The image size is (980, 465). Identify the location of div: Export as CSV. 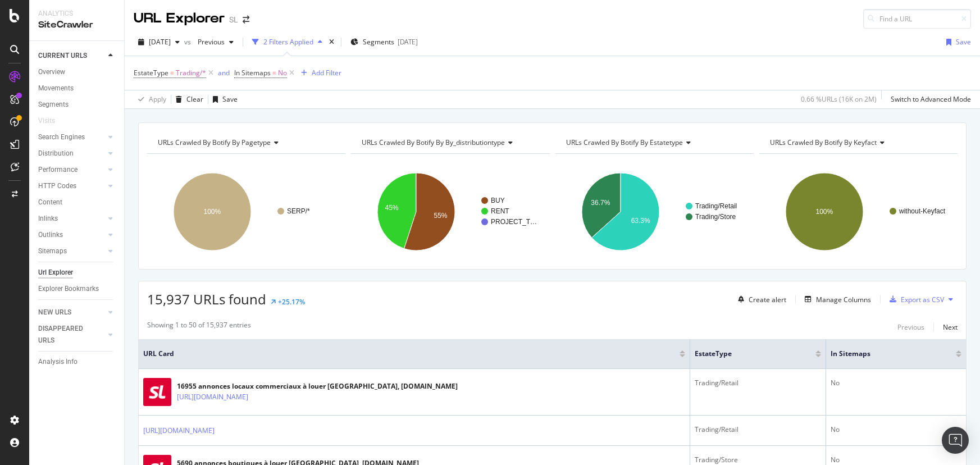
(922, 300).